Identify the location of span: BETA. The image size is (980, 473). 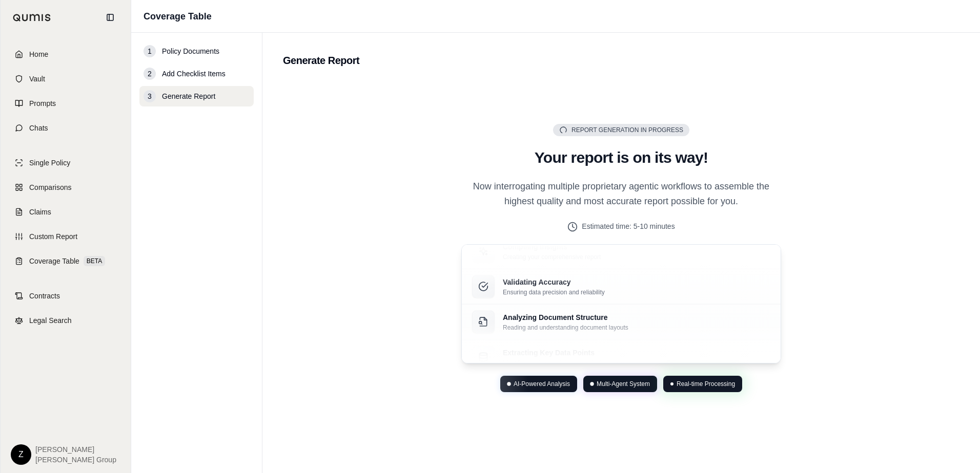
(95, 261).